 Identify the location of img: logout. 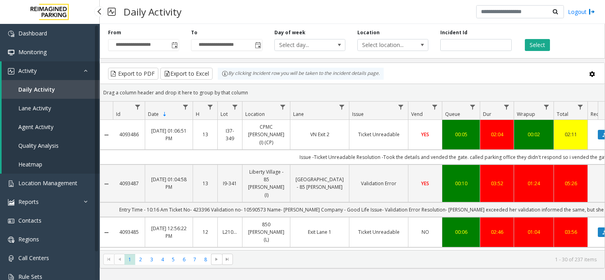
(591, 12).